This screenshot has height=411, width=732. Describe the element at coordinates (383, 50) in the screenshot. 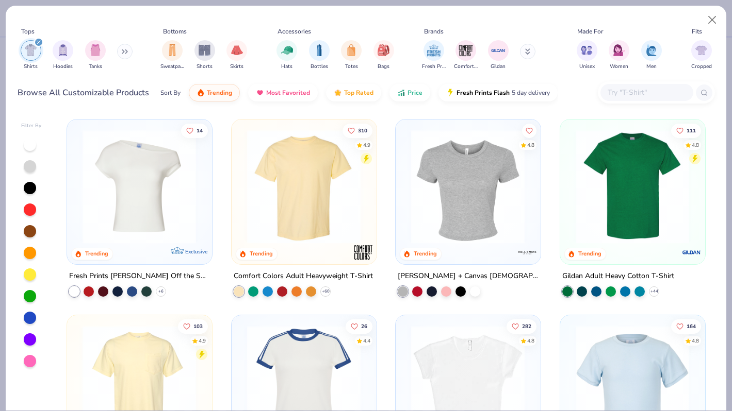

I see `img: Bags Image` at that location.